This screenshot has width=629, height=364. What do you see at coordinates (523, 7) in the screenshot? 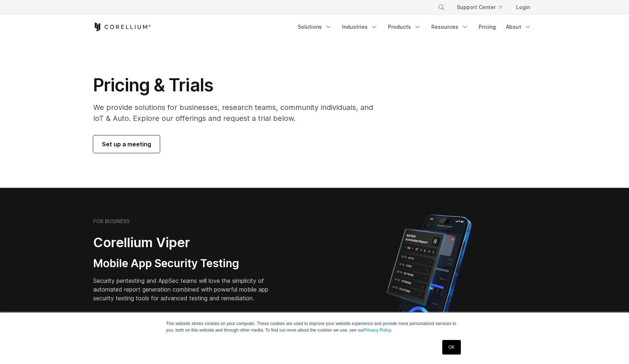
I see `a: Login` at bounding box center [523, 7].